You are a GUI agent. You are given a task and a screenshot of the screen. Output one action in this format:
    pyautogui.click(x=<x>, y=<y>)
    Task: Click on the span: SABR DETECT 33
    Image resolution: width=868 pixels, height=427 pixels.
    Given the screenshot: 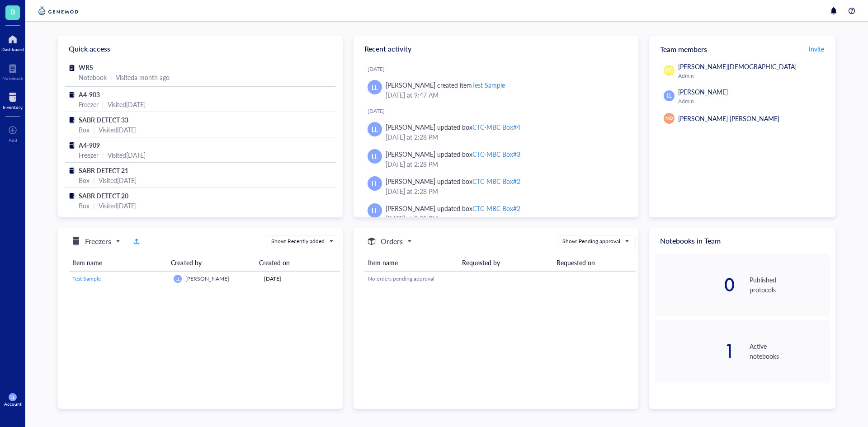 What is the action you would take?
    pyautogui.click(x=103, y=120)
    